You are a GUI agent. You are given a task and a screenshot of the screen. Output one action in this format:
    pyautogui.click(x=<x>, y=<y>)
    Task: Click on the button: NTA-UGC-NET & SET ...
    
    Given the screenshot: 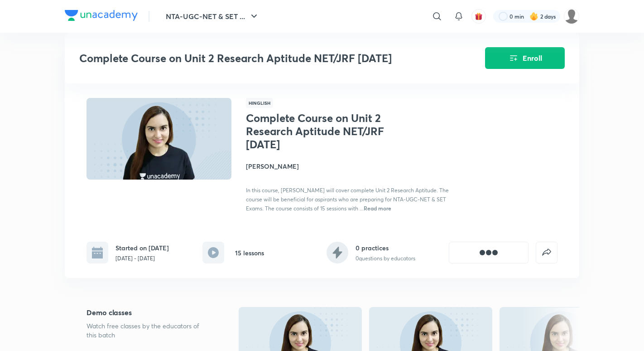 What is the action you would take?
    pyautogui.click(x=213, y=16)
    